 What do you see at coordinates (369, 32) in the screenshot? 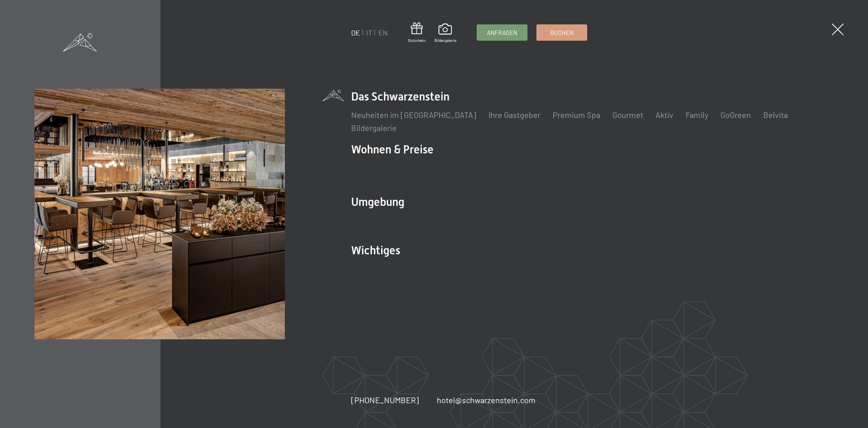
I see `a: IT` at bounding box center [369, 32].